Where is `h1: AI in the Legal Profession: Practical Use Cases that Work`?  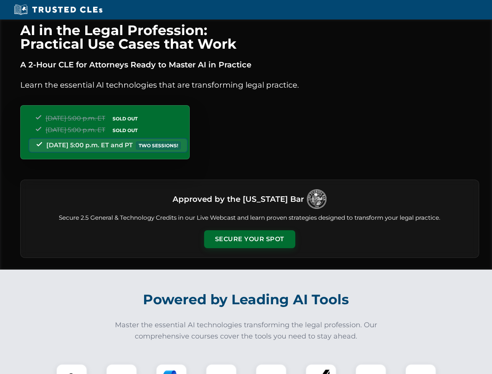
h1: AI in the Legal Profession: Practical Use Cases that Work is located at coordinates (250, 37).